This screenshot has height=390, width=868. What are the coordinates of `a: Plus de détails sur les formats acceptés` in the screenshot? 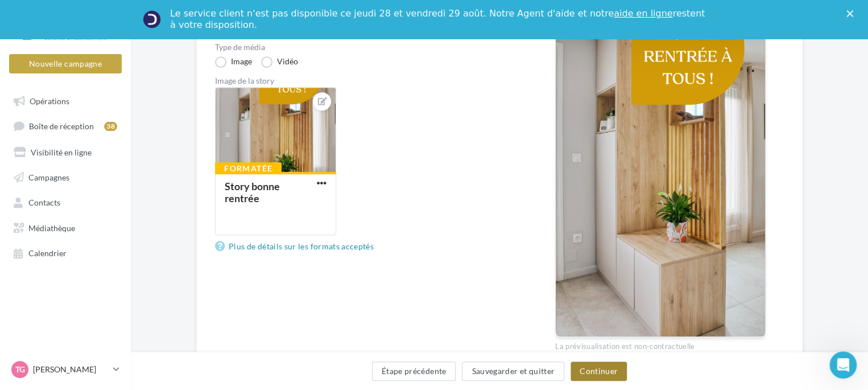 It's located at (297, 246).